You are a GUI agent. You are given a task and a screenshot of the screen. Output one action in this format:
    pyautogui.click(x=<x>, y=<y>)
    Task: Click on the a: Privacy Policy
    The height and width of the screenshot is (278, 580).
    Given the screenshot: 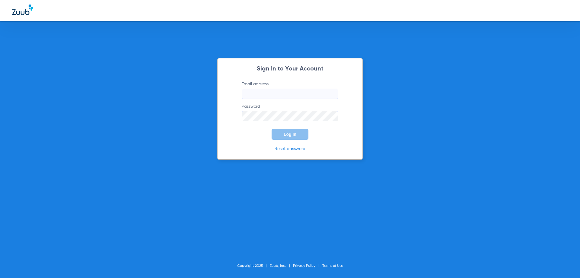 What is the action you would take?
    pyautogui.click(x=304, y=266)
    